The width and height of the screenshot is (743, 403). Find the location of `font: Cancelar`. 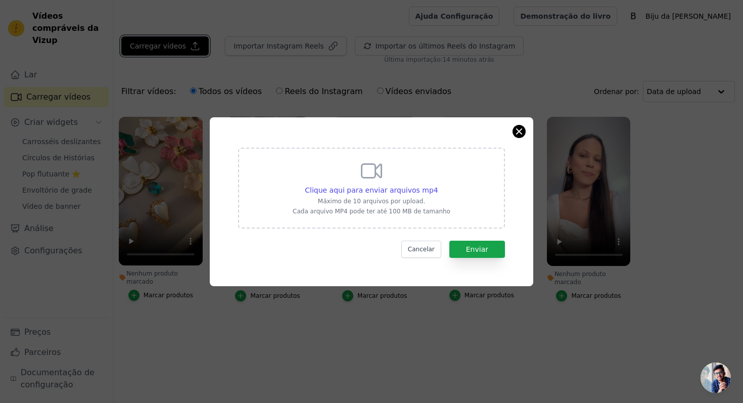

font: Cancelar is located at coordinates (421, 249).